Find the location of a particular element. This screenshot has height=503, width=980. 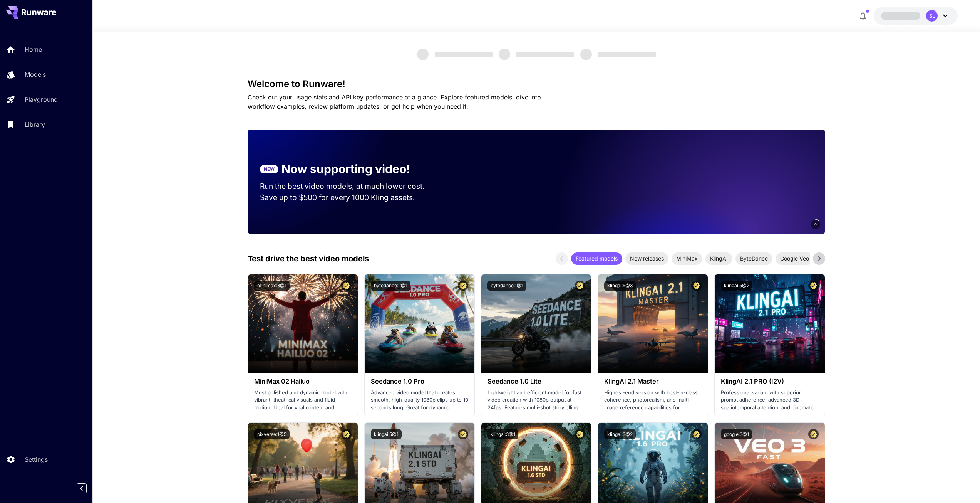

p: Now supporting video! is located at coordinates (346, 169).